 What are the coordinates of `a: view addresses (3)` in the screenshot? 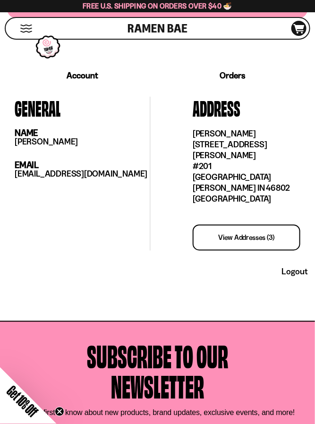 It's located at (247, 238).